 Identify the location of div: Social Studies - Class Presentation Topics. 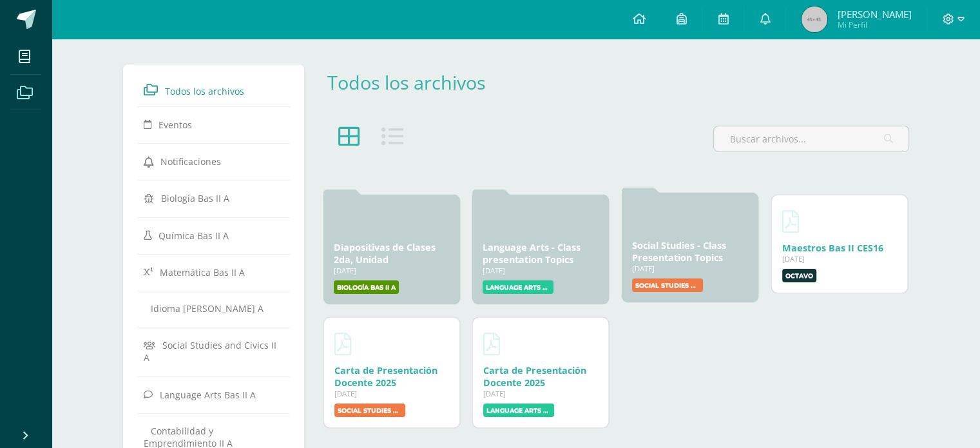
(691, 251).